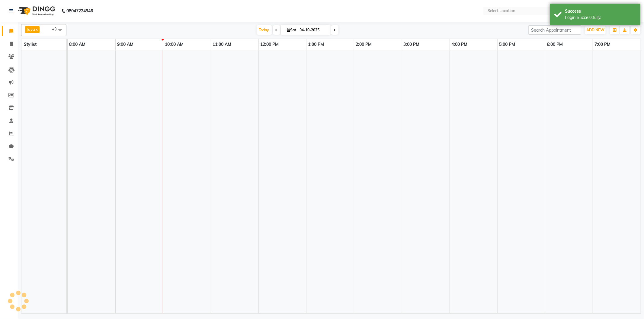  Describe the element at coordinates (313, 30) in the screenshot. I see `input: 2025-10-04` at that location.